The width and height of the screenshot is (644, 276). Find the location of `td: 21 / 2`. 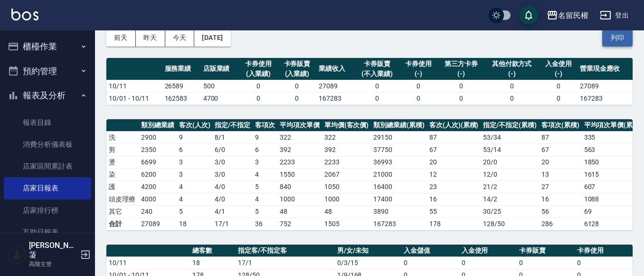

td: 21 / 2 is located at coordinates (510, 187).